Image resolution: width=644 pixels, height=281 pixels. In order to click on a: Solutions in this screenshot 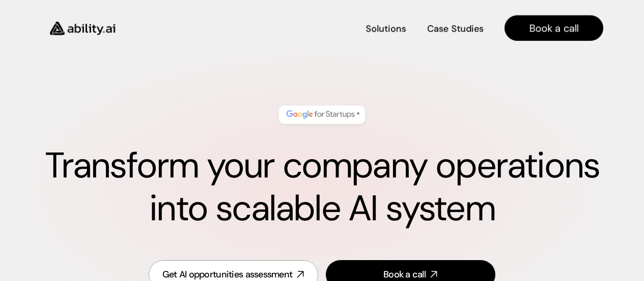, I will do `click(386, 28)`.